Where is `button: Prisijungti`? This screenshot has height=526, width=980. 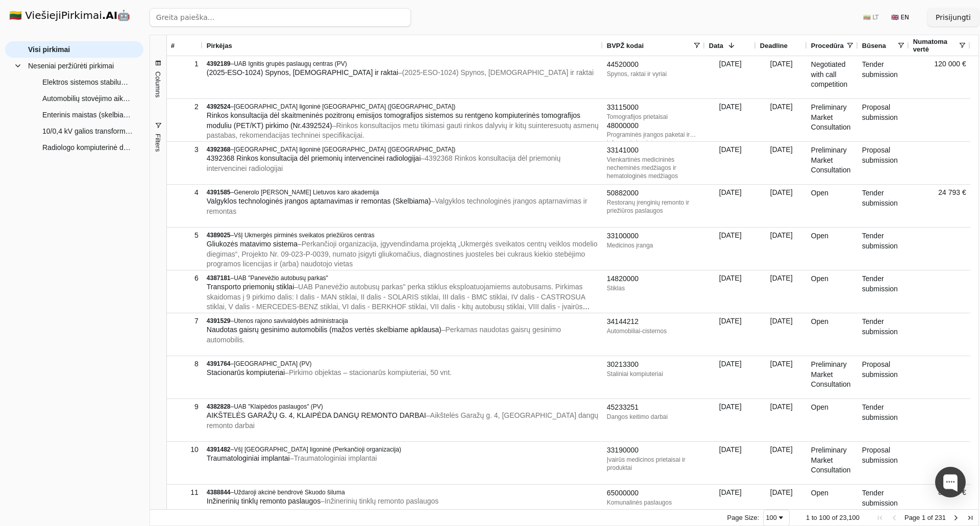 button: Prisijungti is located at coordinates (953, 18).